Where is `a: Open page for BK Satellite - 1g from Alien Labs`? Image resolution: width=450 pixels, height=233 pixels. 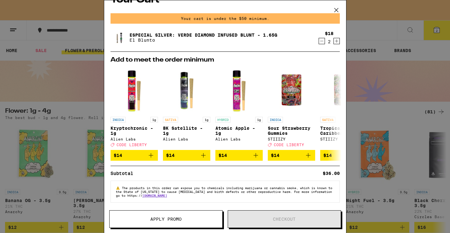
a: Open page for BK Satellite - 1g from Alien Labs is located at coordinates (186, 108).